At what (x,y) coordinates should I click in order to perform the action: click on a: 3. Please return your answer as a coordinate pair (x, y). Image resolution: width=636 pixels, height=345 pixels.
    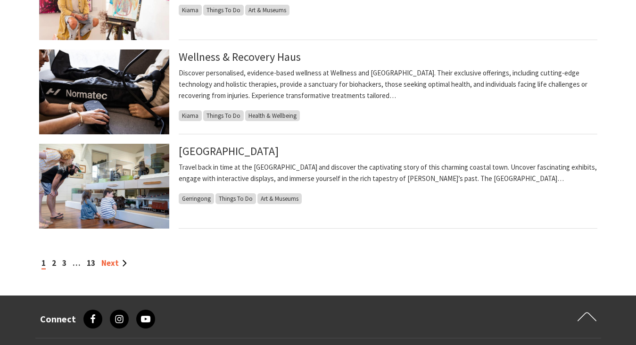
    Looking at the image, I should click on (64, 263).